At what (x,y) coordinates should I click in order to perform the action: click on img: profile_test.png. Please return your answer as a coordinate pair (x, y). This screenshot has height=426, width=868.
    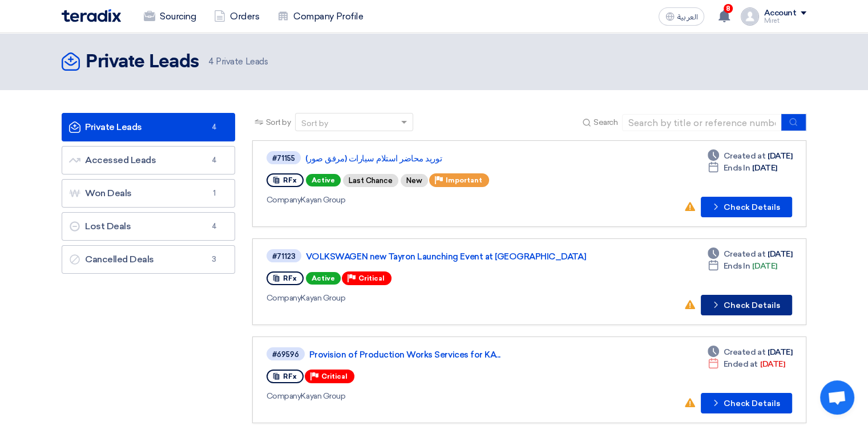
    Looking at the image, I should click on (750, 17).